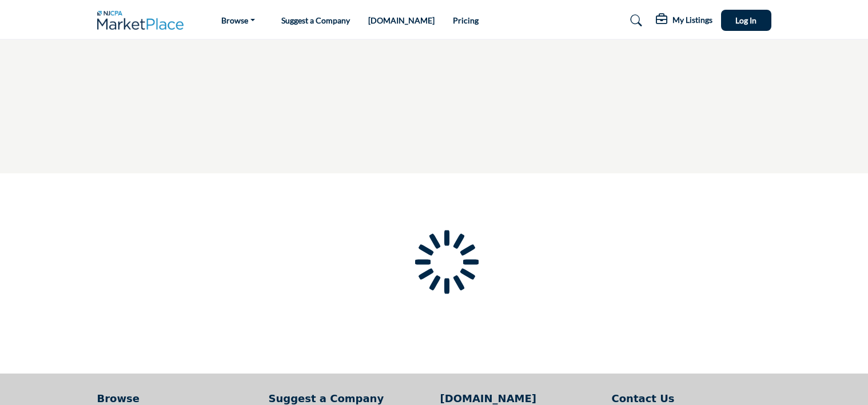  What do you see at coordinates (693, 20) in the screenshot?
I see `h5: My Listings` at bounding box center [693, 20].